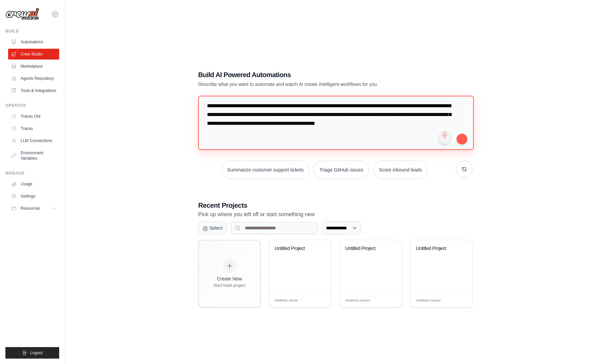 This screenshot has width=606, height=364. Describe the element at coordinates (36, 353) in the screenshot. I see `span: Logout` at that location.